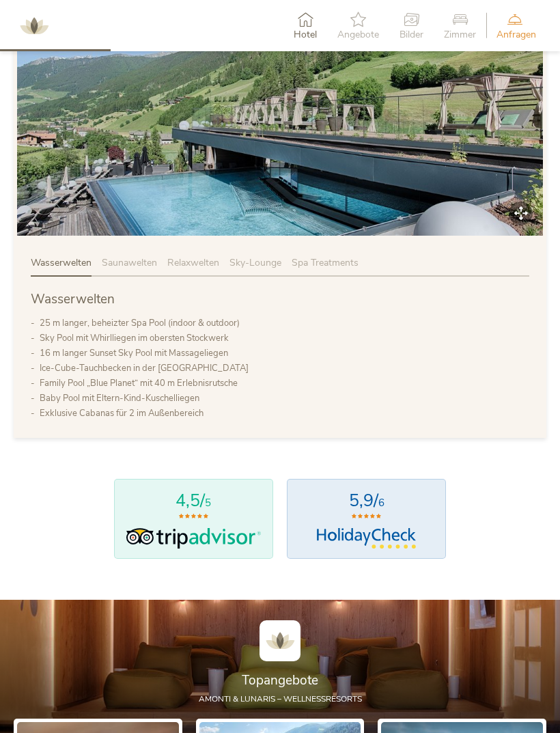  Describe the element at coordinates (411, 35) in the screenshot. I see `span: Bilder` at that location.